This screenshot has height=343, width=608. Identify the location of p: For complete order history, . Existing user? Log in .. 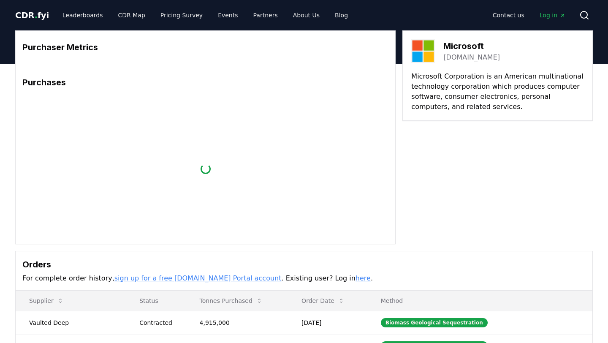
(304, 278).